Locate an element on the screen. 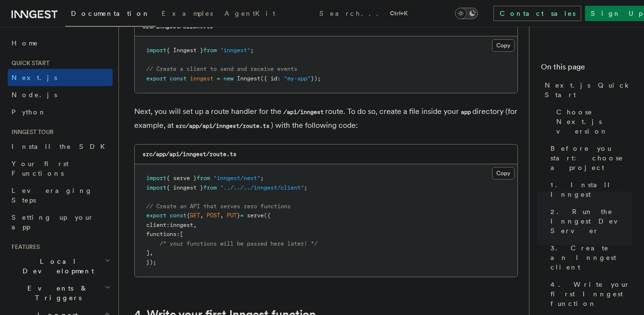  span: Quick start is located at coordinates (28, 63).